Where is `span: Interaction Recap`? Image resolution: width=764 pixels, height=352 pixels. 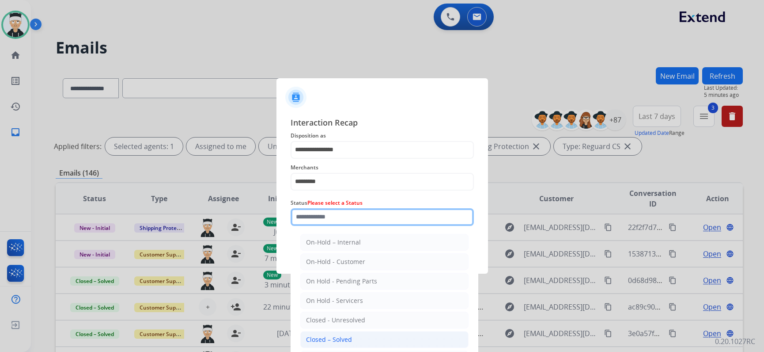 span: Interaction Recap is located at coordinates (382, 123).